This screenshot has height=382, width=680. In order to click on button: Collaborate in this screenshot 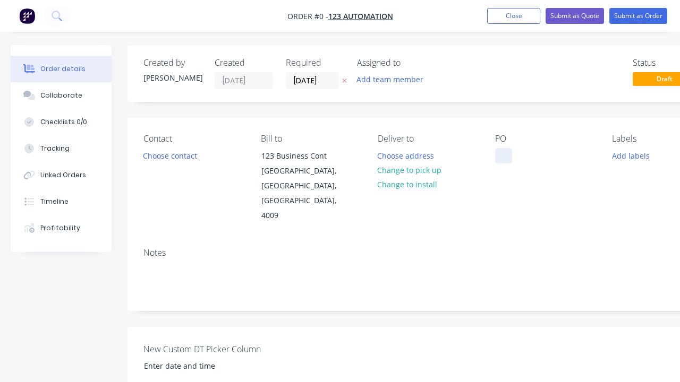, I will do `click(61, 96)`.